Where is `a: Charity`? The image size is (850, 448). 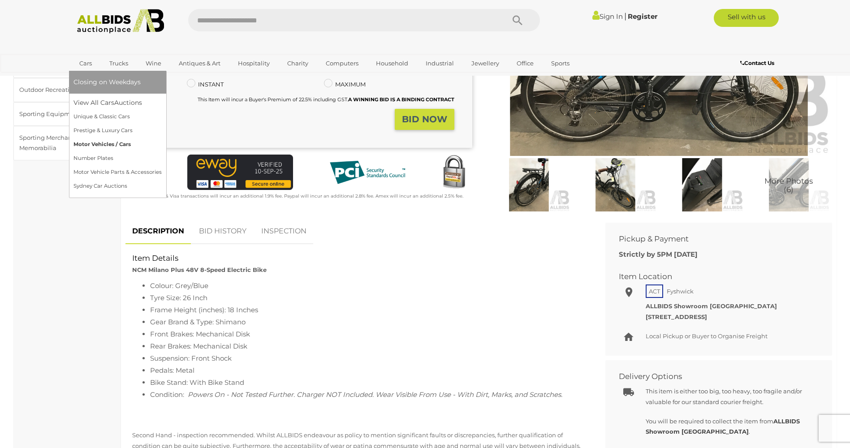 a: Charity is located at coordinates (298, 63).